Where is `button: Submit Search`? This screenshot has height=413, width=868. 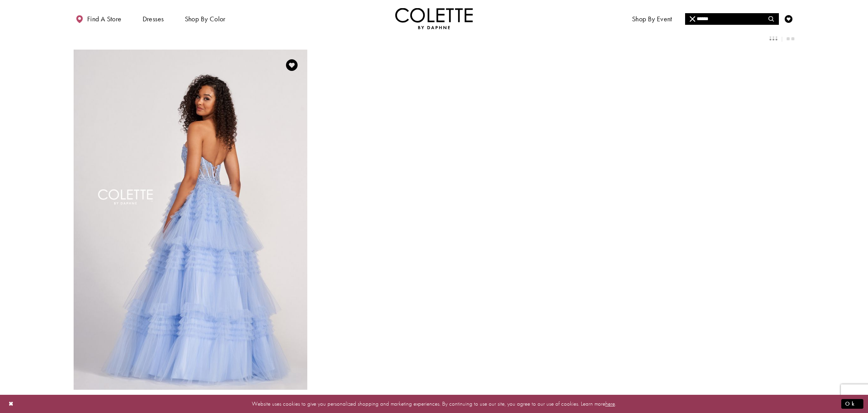 button: Submit Search is located at coordinates (771, 19).